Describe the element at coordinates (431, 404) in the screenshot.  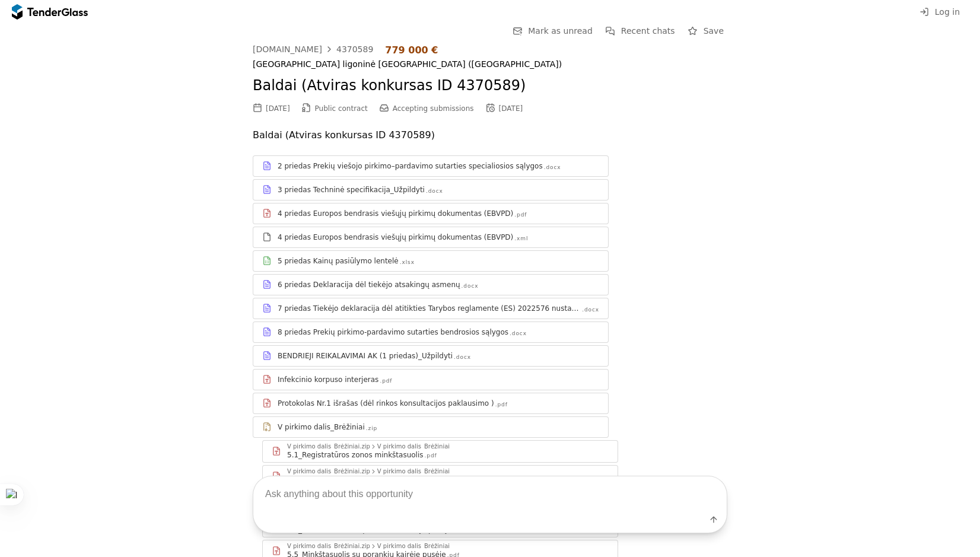
I see `a: Protokolas Nr.1 išrašas (dėl rinkos konsultacijos paklausimo ).pdf` at that location.